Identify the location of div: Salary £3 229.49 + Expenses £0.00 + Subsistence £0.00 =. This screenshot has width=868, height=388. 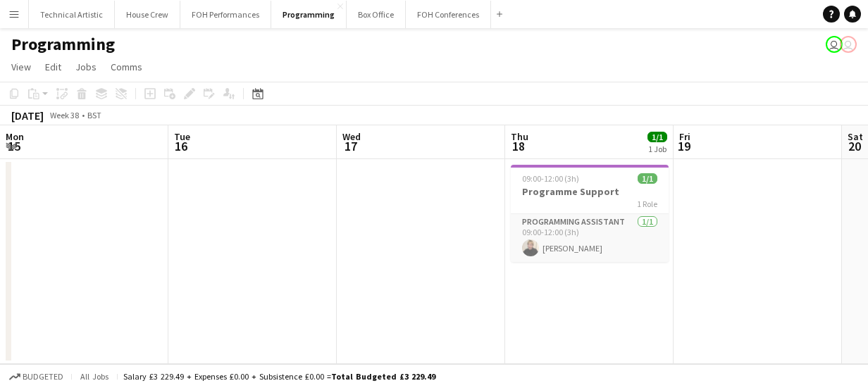
(279, 377).